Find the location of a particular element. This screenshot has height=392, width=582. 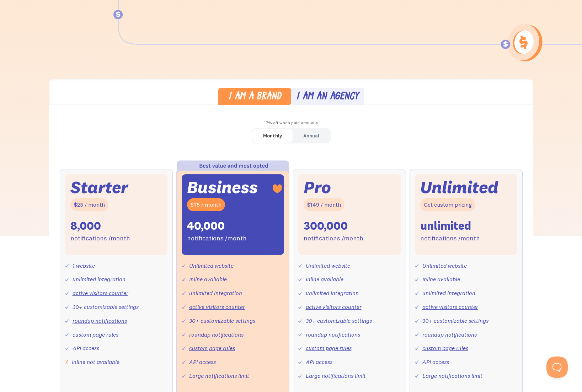

div: I am an agency is located at coordinates (327, 97).